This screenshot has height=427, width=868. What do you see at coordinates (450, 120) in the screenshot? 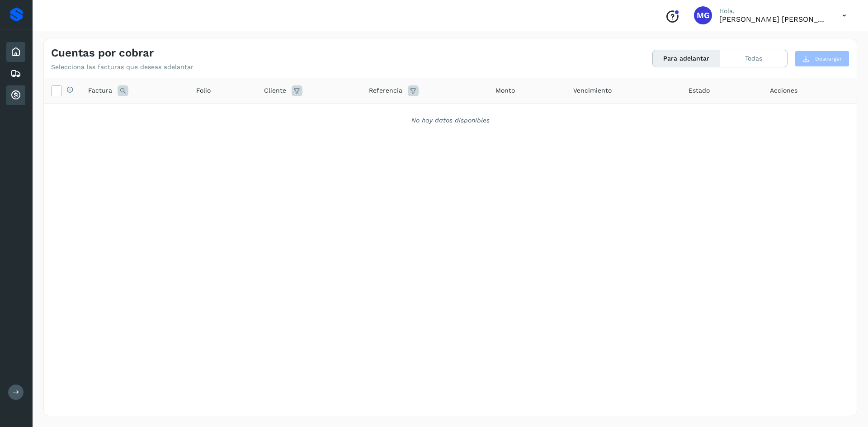
I see `div: No hay datos disponibles` at bounding box center [450, 120].